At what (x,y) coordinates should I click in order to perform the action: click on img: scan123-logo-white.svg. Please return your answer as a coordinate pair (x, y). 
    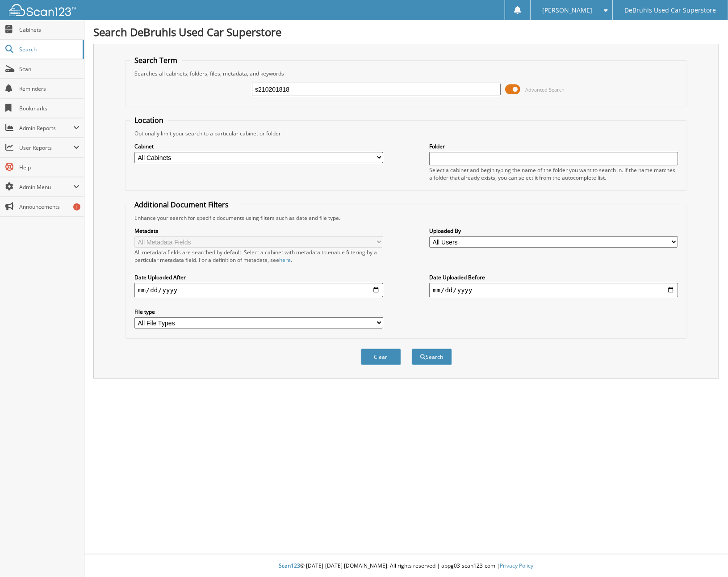
    Looking at the image, I should click on (42, 9).